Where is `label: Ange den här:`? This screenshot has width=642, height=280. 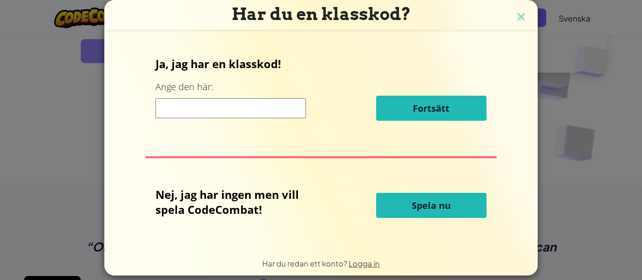 label: Ange den här: is located at coordinates (184, 87).